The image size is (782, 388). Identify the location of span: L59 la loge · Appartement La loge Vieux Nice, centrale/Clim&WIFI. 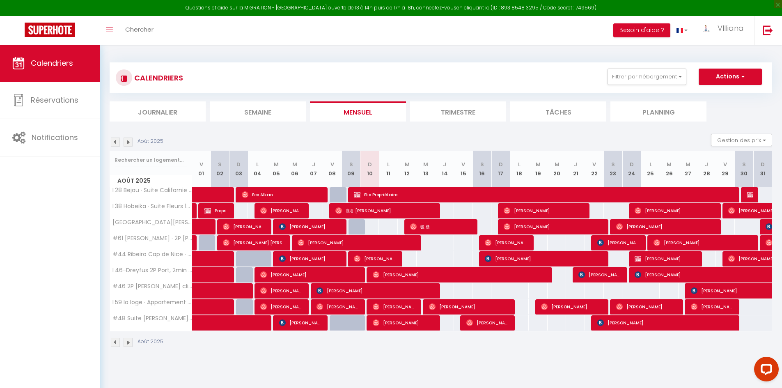
(152, 302).